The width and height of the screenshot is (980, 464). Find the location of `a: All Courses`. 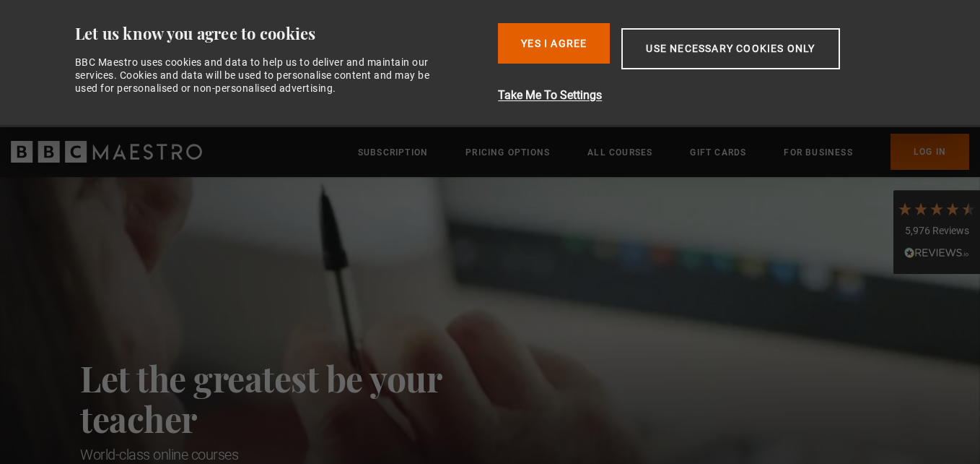

a: All Courses is located at coordinates (620, 152).